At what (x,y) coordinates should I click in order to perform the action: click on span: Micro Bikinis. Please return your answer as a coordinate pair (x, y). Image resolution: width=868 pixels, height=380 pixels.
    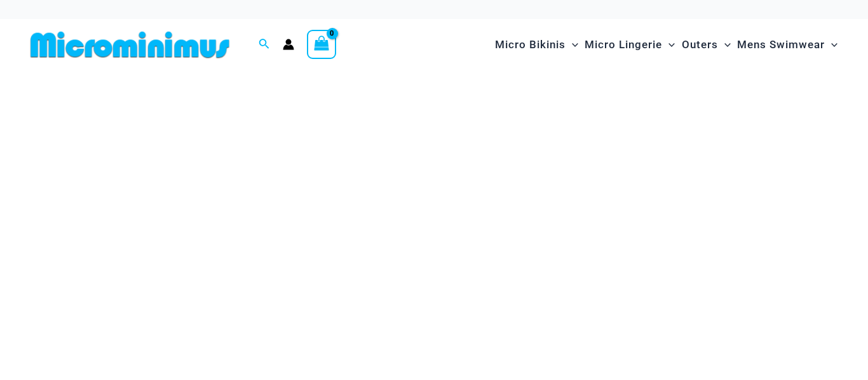
    Looking at the image, I should click on (530, 44).